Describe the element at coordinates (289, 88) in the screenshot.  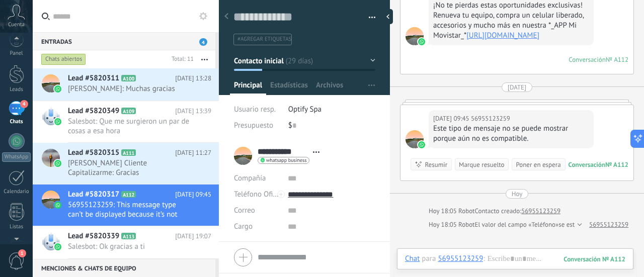
I see `span: Estadísticas` at that location.